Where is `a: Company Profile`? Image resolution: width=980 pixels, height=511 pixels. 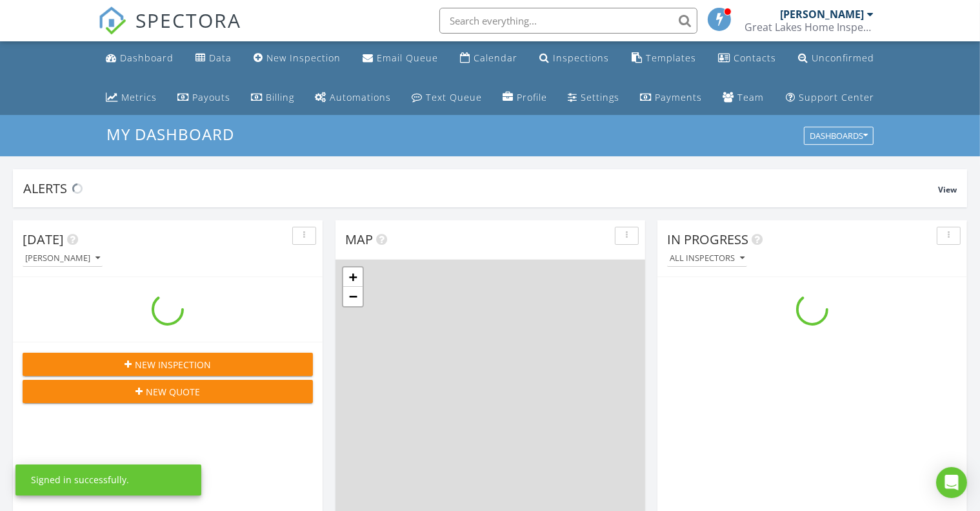 a: Company Profile is located at coordinates (525, 98).